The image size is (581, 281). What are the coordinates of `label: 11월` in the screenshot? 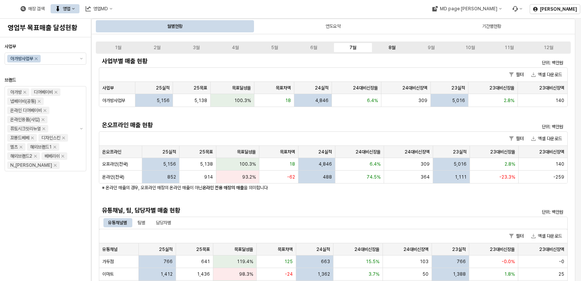 It's located at (510, 48).